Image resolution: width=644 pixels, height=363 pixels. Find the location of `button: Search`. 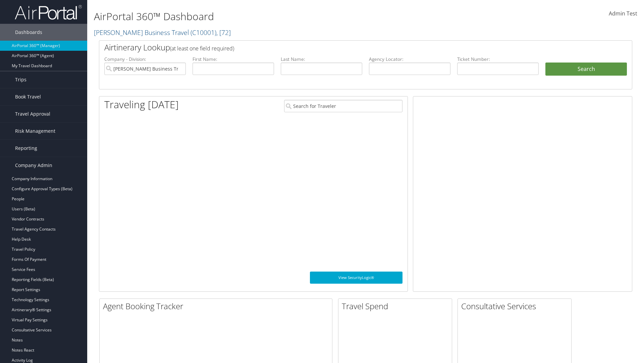

button: Search is located at coordinates (586, 69).